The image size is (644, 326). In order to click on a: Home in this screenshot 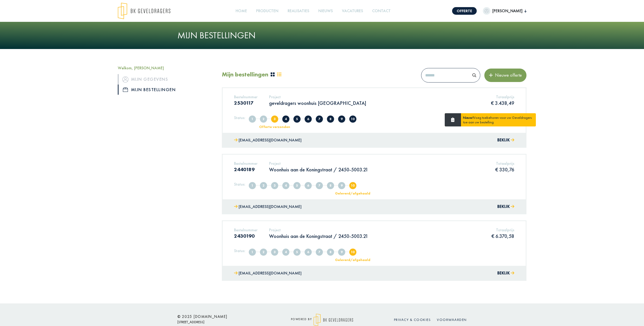, I will do `click(241, 11)`.